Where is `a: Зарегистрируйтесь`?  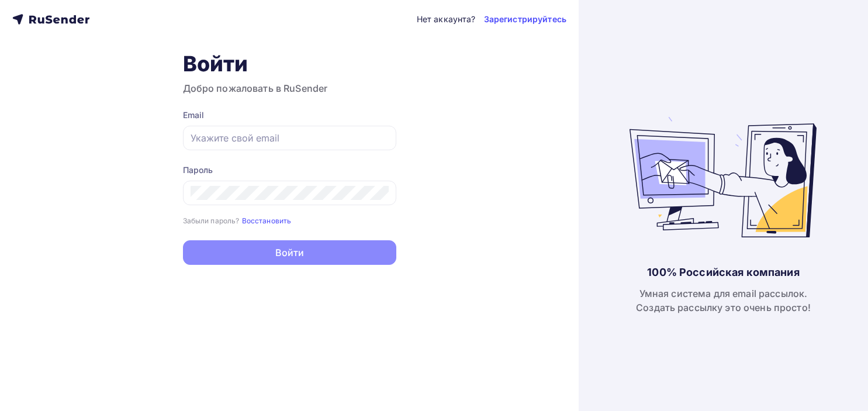
a: Зарегистрируйтесь is located at coordinates (525, 19).